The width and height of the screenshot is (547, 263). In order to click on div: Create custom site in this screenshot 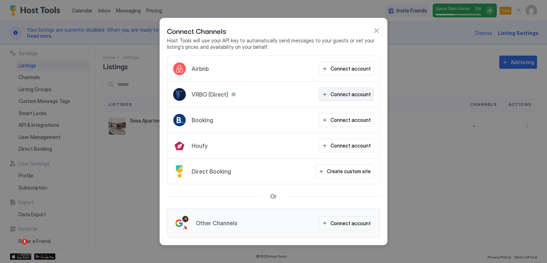, I will do `click(348, 171)`.